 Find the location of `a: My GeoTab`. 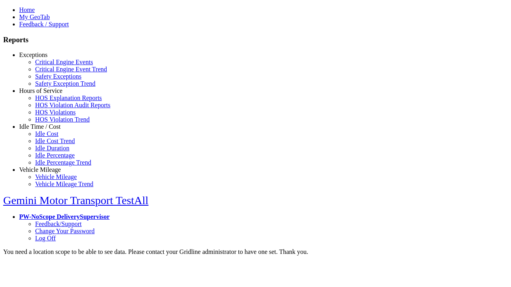

a: My GeoTab is located at coordinates (34, 17).